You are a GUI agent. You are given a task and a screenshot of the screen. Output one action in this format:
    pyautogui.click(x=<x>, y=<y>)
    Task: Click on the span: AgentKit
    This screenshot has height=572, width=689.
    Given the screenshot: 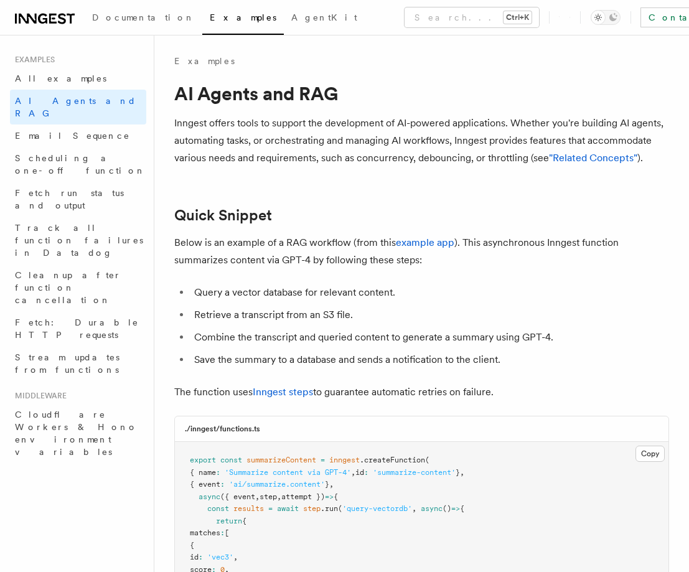 What is the action you would take?
    pyautogui.click(x=324, y=17)
    